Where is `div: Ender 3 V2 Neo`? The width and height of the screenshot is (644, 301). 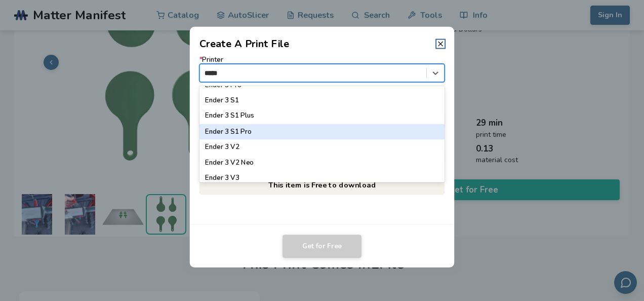
div: Ender 3 V2 Neo is located at coordinates (322, 162).